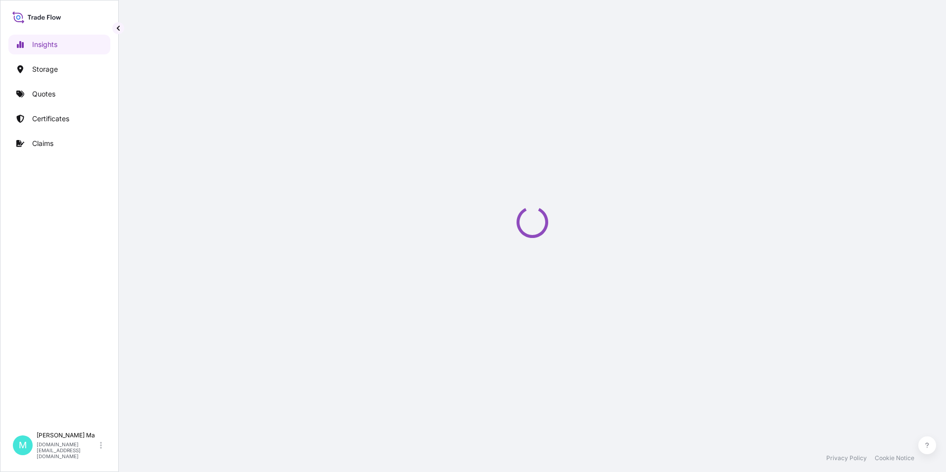 The width and height of the screenshot is (946, 472). What do you see at coordinates (847, 458) in the screenshot?
I see `p: Privacy Policy` at bounding box center [847, 458].